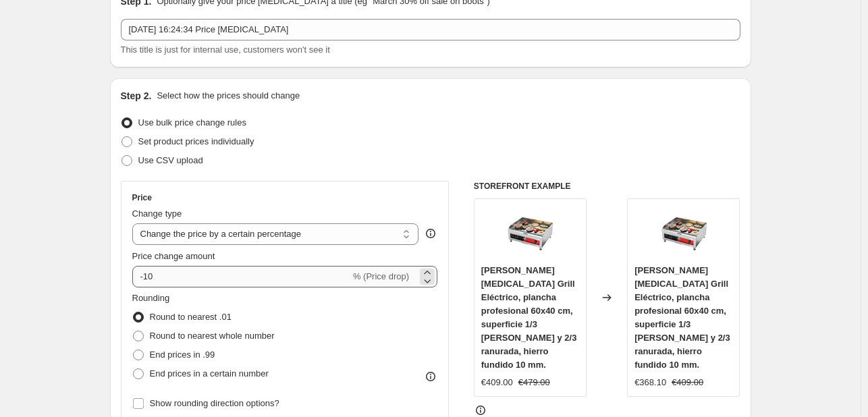 The height and width of the screenshot is (417, 868). I want to click on h3: Price, so click(142, 198).